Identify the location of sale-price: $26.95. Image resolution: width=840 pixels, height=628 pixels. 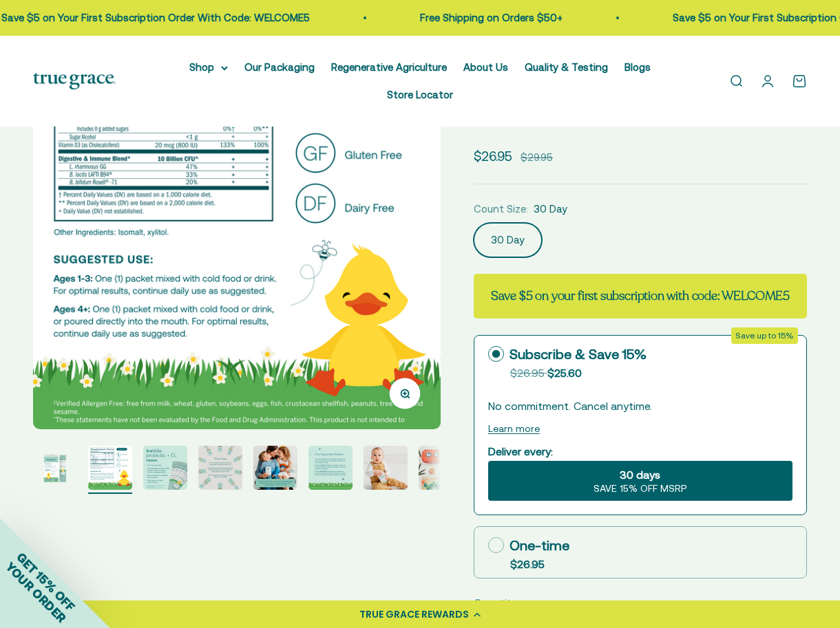
(493, 156).